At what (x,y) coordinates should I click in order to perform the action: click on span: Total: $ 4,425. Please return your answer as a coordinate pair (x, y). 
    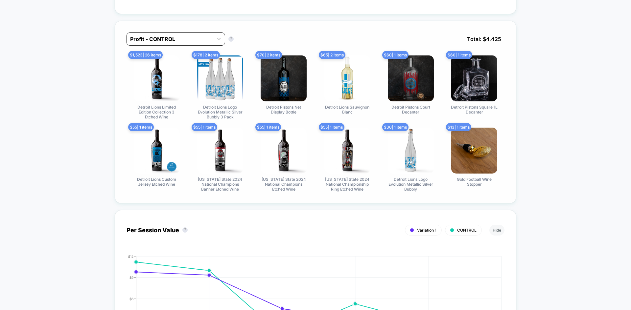
    Looking at the image, I should click on (484, 39).